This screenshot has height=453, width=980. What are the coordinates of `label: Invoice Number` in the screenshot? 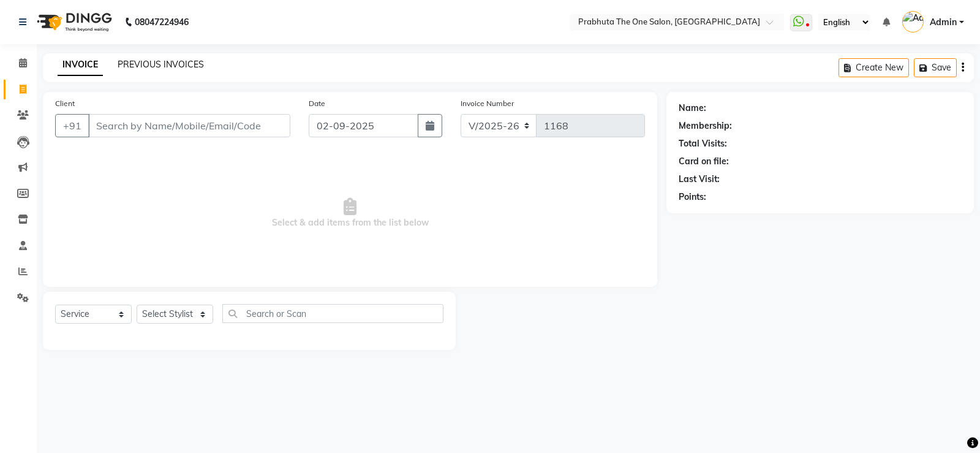 It's located at (487, 104).